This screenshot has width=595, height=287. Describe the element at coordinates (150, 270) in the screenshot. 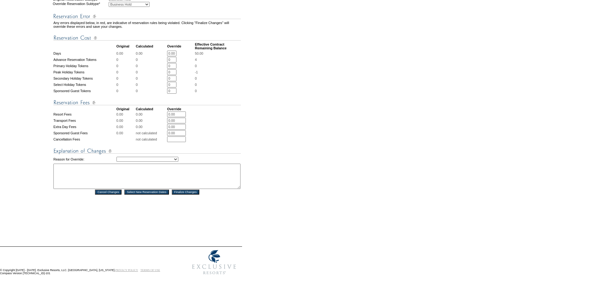

I see `a: TERMS OF USE` at that location.